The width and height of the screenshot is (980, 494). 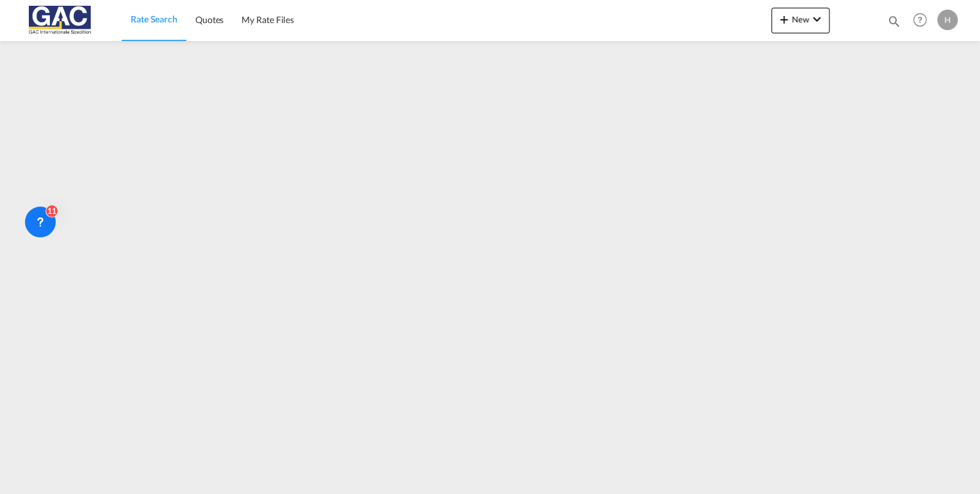 I want to click on md-icon: icon-chevron-down, so click(x=817, y=19).